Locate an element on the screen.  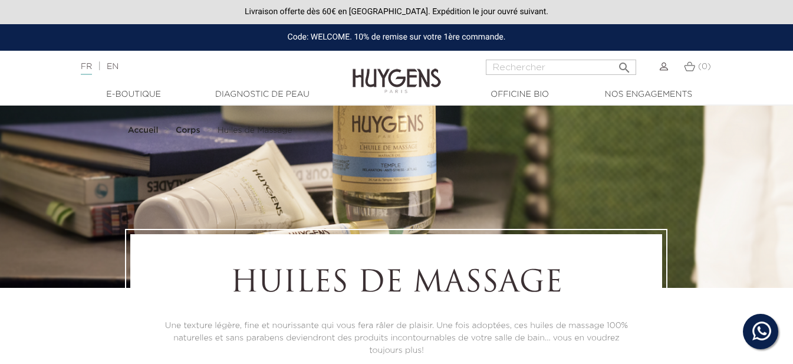
strong: Corps is located at coordinates (188, 130).